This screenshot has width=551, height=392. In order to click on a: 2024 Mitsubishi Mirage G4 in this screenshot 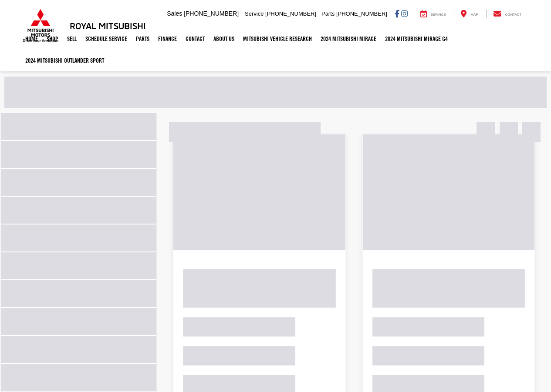, I will do `click(416, 39)`.